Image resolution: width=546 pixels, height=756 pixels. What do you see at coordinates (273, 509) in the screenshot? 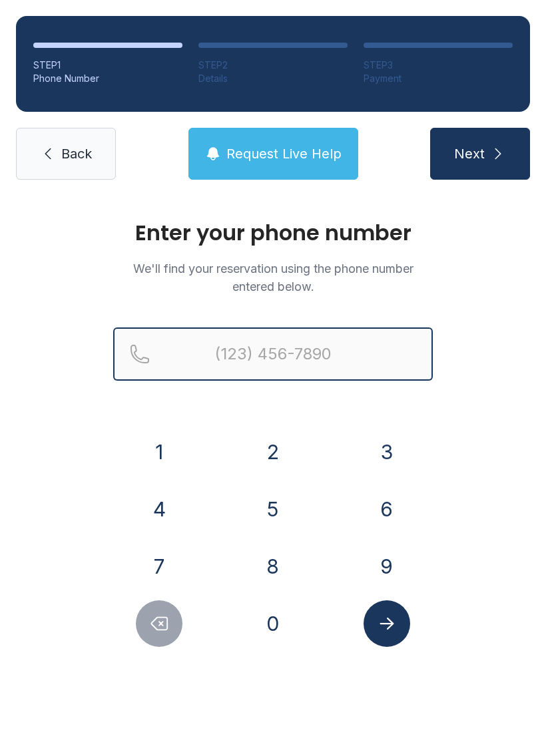
I see `button: 5` at bounding box center [273, 509].